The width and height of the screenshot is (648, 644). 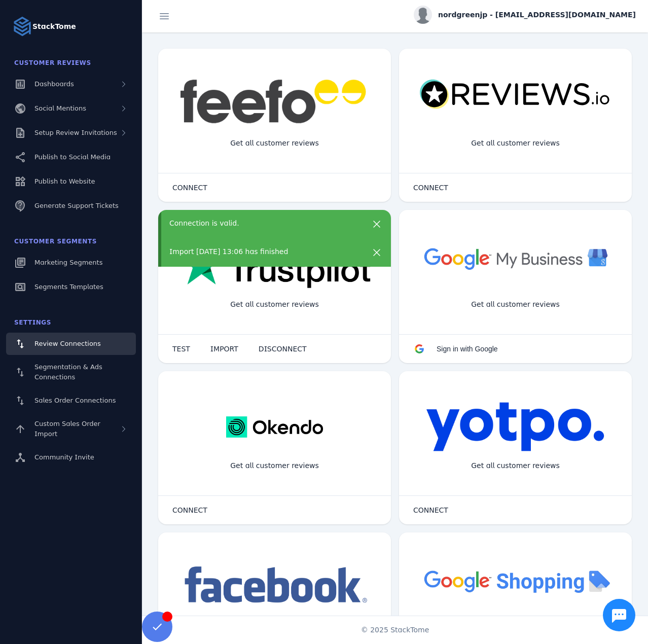 What do you see at coordinates (395, 630) in the screenshot?
I see `span: © 2025 StackTome` at bounding box center [395, 630].